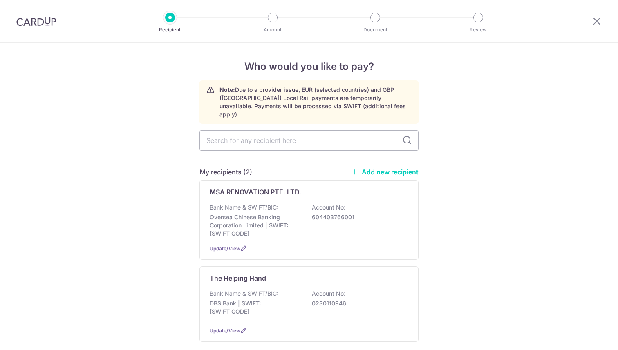 The width and height of the screenshot is (618, 350). Describe the element at coordinates (170, 30) in the screenshot. I see `p: Recipient` at that location.